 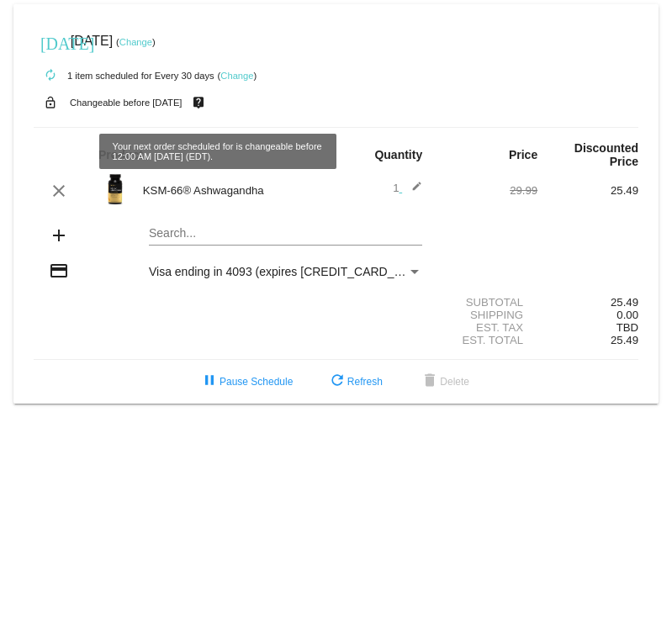 What do you see at coordinates (59, 271) in the screenshot?
I see `mat-icon: credit_card` at bounding box center [59, 271].